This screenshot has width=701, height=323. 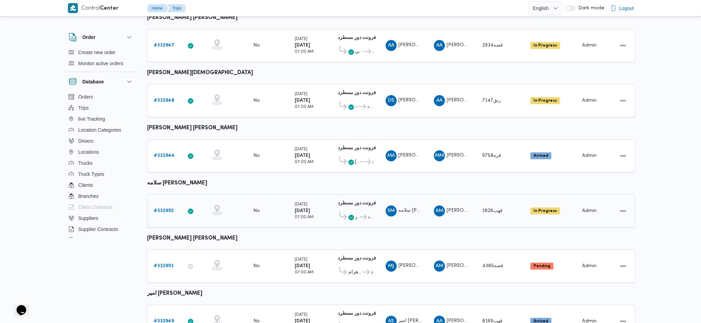 What do you see at coordinates (158, 8) in the screenshot?
I see `button: Home` at bounding box center [158, 8].